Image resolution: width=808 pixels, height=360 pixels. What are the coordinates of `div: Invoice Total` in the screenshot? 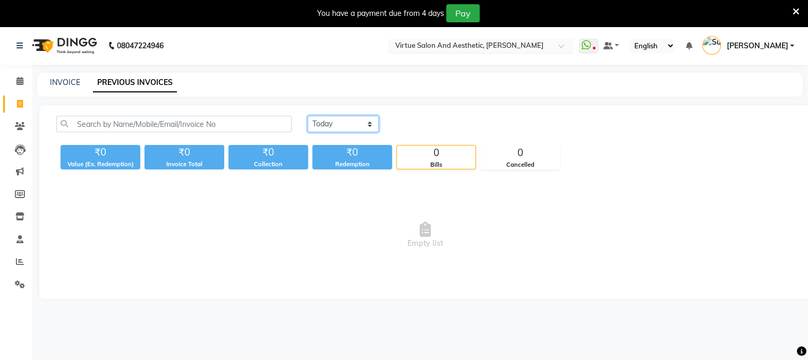 It's located at (184, 164).